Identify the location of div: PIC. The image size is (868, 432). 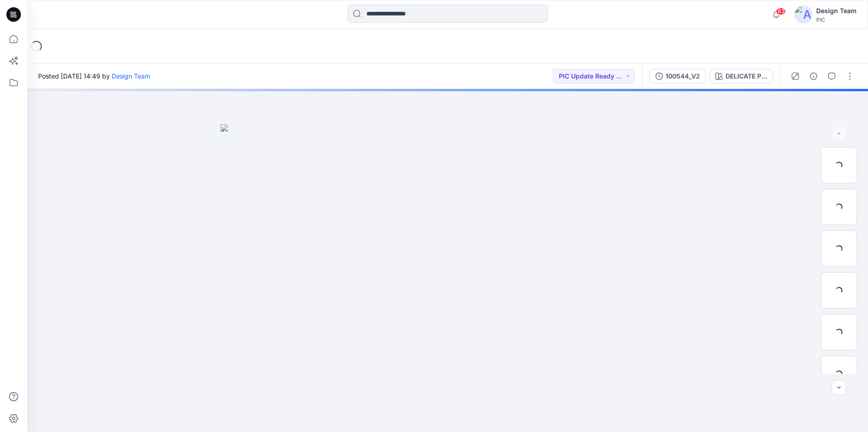
(836, 19).